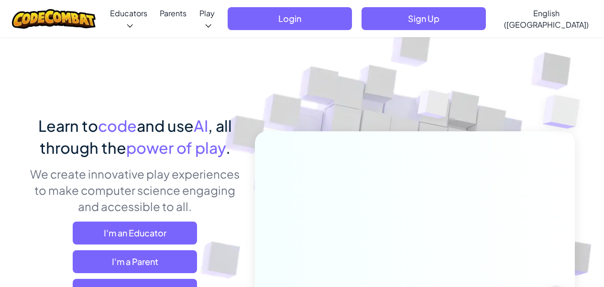 The width and height of the screenshot is (604, 287). Describe the element at coordinates (135, 262) in the screenshot. I see `span: I'm a Parent` at that location.